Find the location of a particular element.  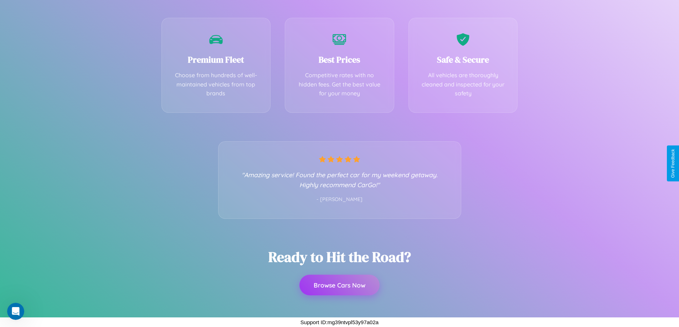

p: Choose from hundreds of well-maintained vehicles from top brands is located at coordinates (216, 84).